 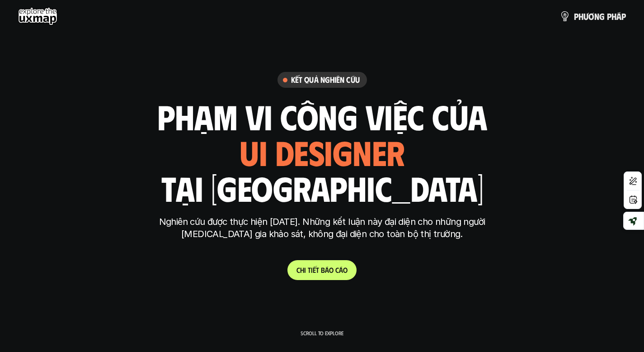 What do you see at coordinates (322, 333) in the screenshot?
I see `p: Scroll to explore` at bounding box center [322, 333].